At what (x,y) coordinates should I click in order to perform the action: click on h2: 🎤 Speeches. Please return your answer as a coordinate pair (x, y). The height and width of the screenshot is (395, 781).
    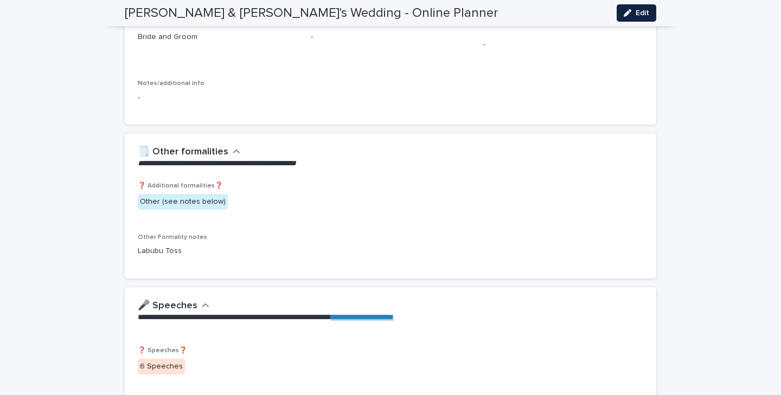
    Looking at the image, I should click on (168, 306).